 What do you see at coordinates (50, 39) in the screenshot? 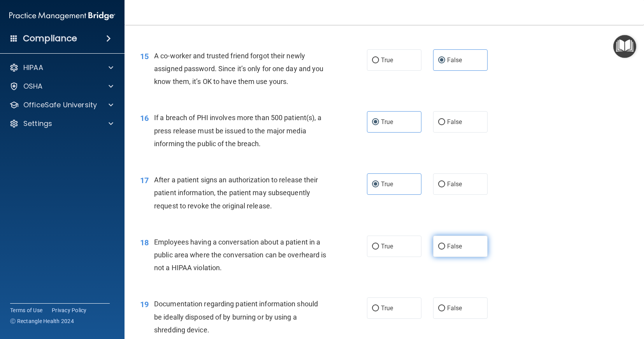
I see `h4: Compliance` at bounding box center [50, 39].